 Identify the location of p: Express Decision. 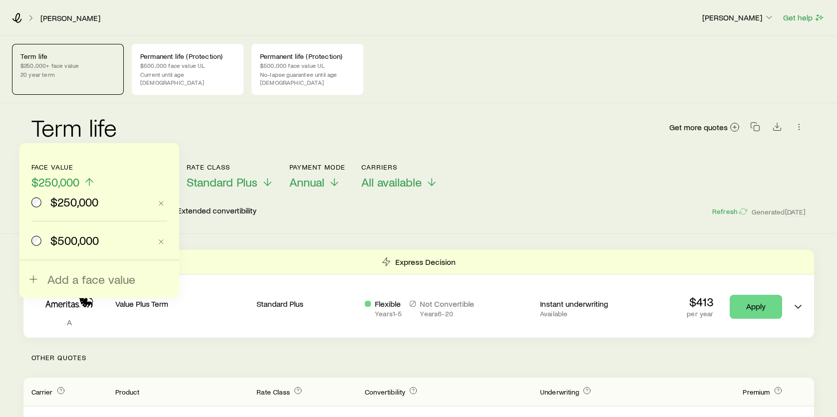
(425, 262).